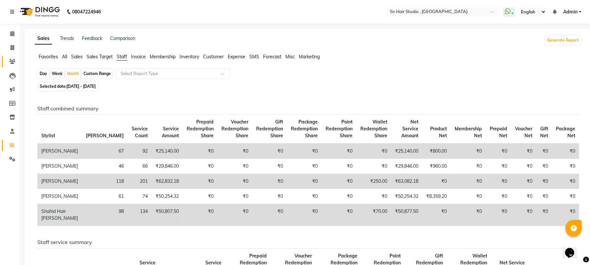 This screenshot has width=590, height=265. Describe the element at coordinates (87, 12) in the screenshot. I see `b: 08047224946` at that location.